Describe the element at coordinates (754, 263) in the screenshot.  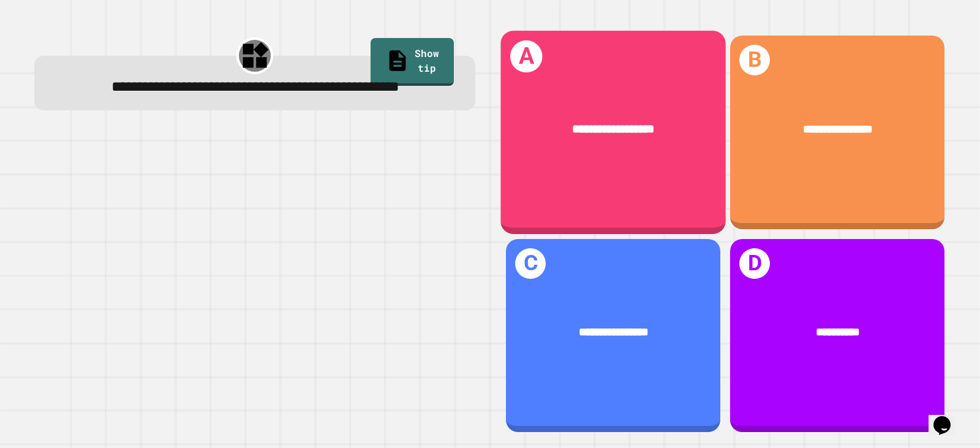
I see `h1: D` at that location.